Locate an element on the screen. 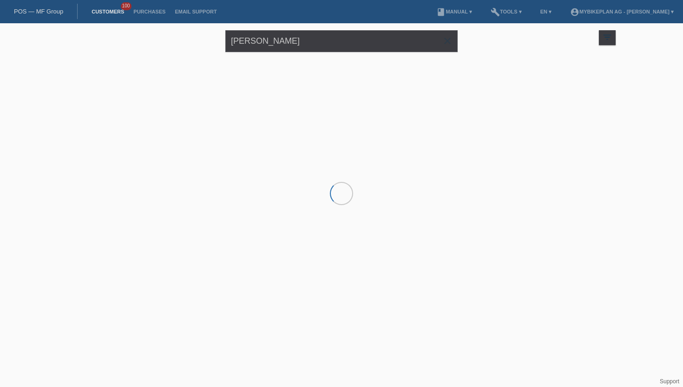 Image resolution: width=683 pixels, height=387 pixels. a: bookManual ▾ is located at coordinates (454, 12).